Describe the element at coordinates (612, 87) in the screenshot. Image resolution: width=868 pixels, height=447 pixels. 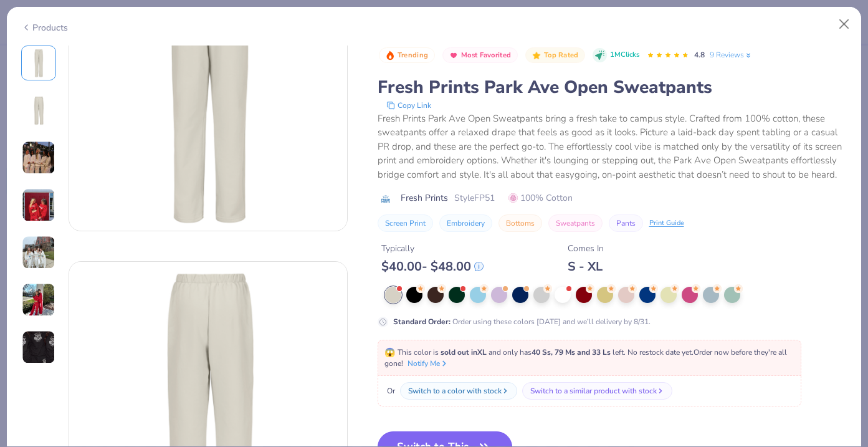
I see `div: Fresh Prints Park Ave Open Sweatpants` at that location.